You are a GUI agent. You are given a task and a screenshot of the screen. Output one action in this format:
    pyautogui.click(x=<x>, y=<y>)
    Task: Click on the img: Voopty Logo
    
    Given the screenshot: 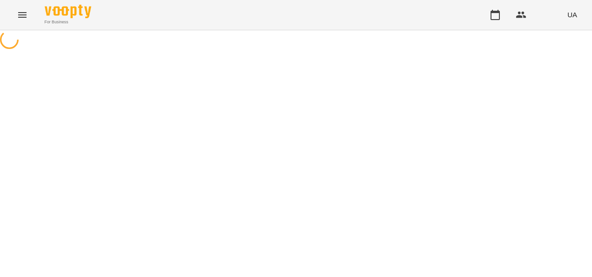 What is the action you would take?
    pyautogui.click(x=68, y=11)
    